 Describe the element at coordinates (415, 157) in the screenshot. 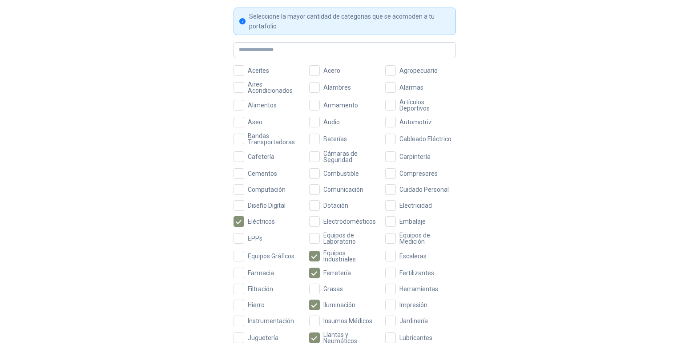

I see `span: Carpintería` at that location.